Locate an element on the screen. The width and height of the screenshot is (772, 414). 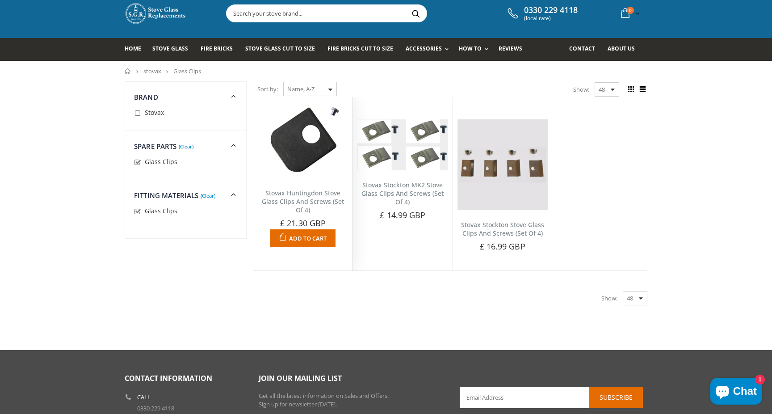
span: Accessories is located at coordinates (424, 48).